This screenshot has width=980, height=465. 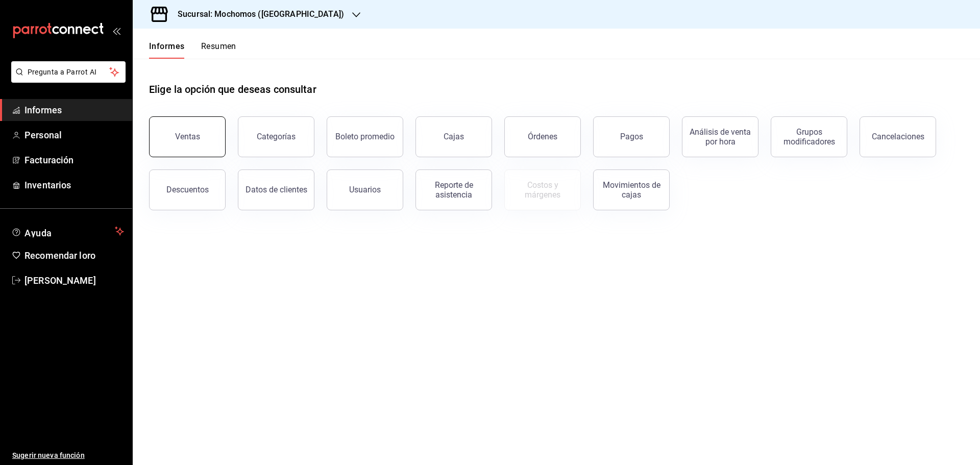 What do you see at coordinates (454, 136) in the screenshot?
I see `font: Cajas` at bounding box center [454, 136].